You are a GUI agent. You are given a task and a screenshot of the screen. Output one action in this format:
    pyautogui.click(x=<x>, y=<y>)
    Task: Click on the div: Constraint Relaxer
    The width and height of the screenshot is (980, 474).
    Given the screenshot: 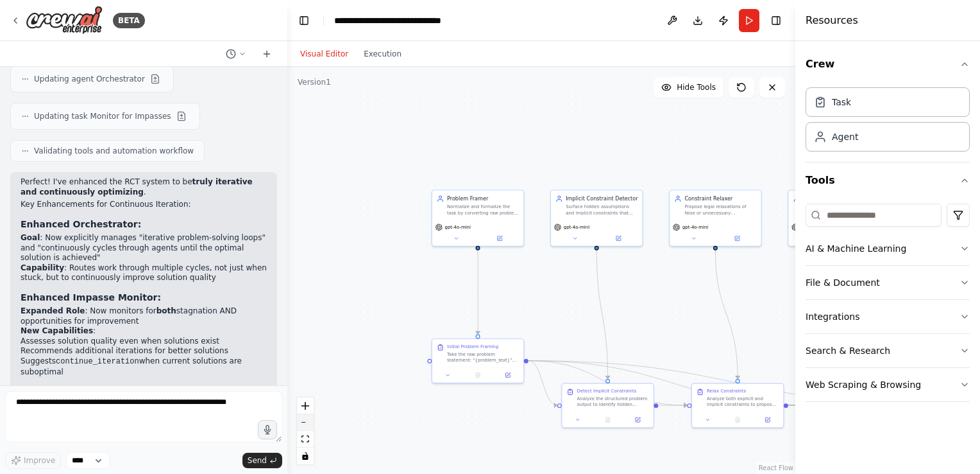 What is the action you would take?
    pyautogui.click(x=720, y=199)
    